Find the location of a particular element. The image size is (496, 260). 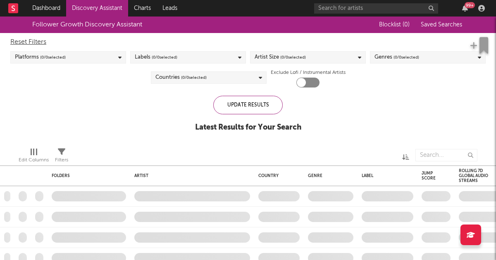

div: Update Results is located at coordinates (248, 105).